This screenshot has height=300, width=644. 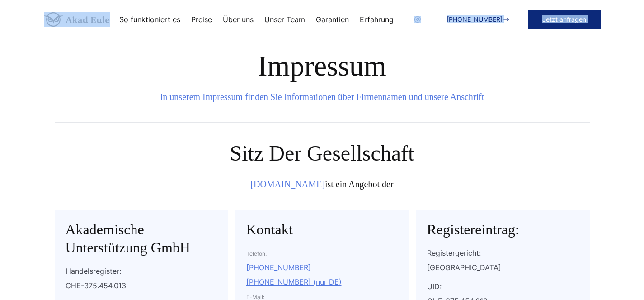 I want to click on img: email, so click(x=418, y=19).